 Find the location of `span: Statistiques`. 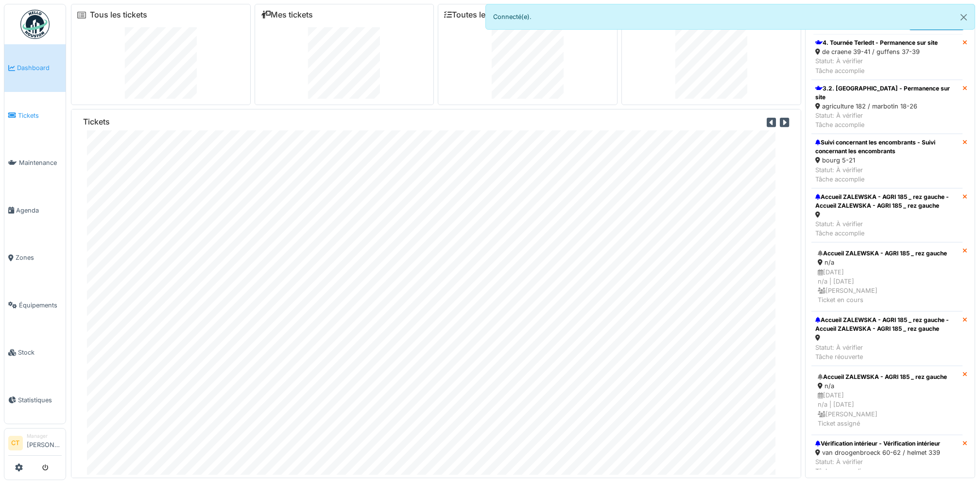

span: Statistiques is located at coordinates (40, 399).